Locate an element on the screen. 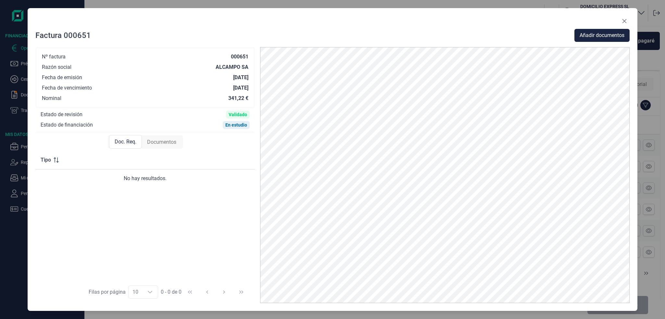 The image size is (665, 319). span: 0 - 0 de 0 is located at coordinates (171, 292).